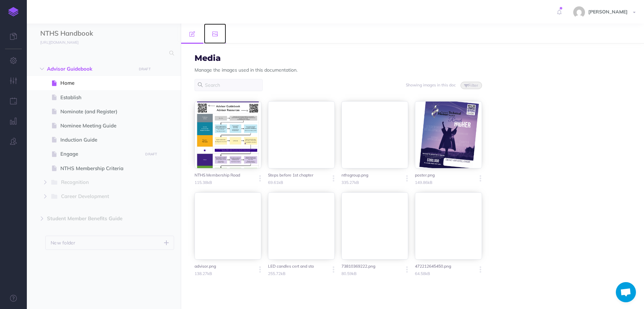 The width and height of the screenshot is (644, 309). Describe the element at coordinates (100, 126) in the screenshot. I see `span: Nominee Meeting Guide` at that location.